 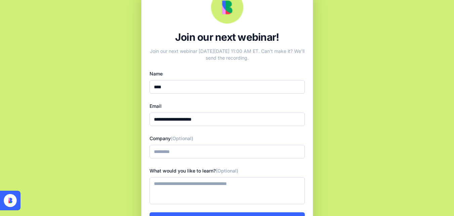 I want to click on div: Join our next webinar!, so click(x=227, y=37).